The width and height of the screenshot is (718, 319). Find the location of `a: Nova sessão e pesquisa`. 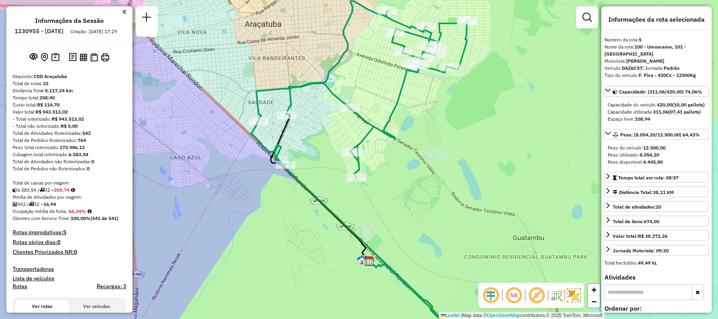

a: Nova sessão e pesquisa is located at coordinates (147, 18).